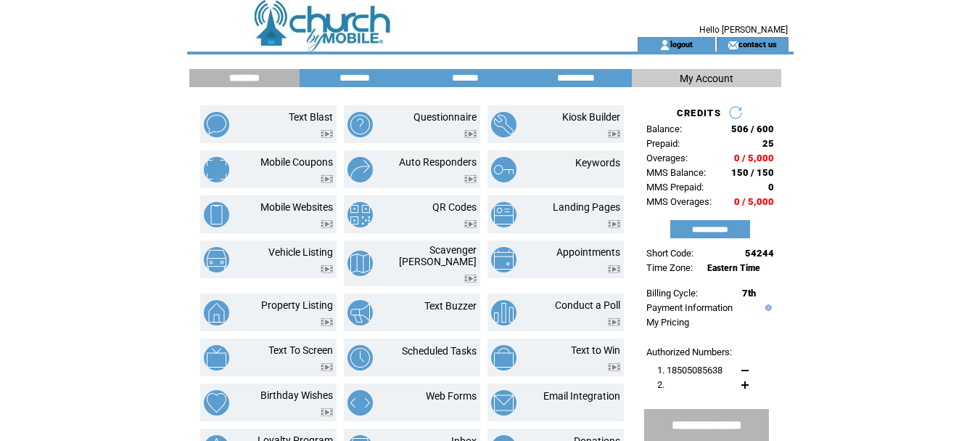  Describe the element at coordinates (582, 396) in the screenshot. I see `a: Email Integration` at that location.